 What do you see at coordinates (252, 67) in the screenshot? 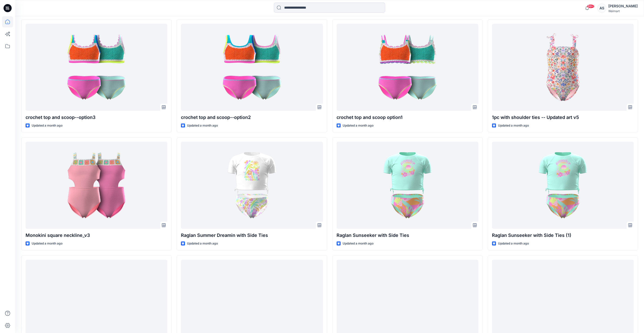
I see `a: crochet top and scoop--option2` at bounding box center [252, 67].